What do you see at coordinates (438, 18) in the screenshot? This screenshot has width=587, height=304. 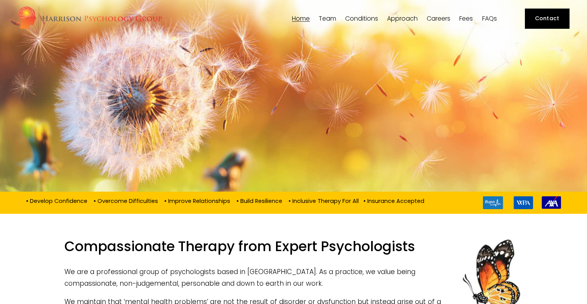 I see `a: Careers` at bounding box center [438, 18].